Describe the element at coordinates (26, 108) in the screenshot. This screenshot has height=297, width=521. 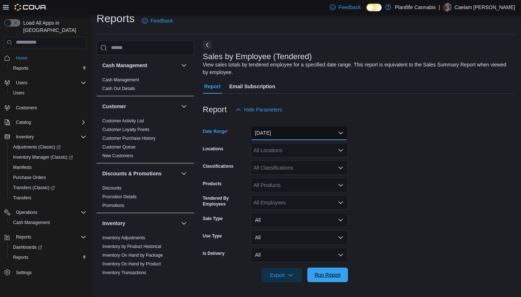
I see `span: Customers` at that location.